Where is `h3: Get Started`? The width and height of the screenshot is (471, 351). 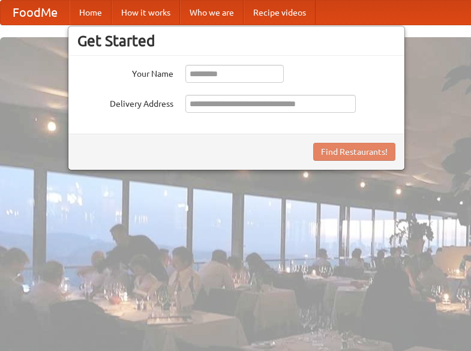 h3: Get Started is located at coordinates (236, 41).